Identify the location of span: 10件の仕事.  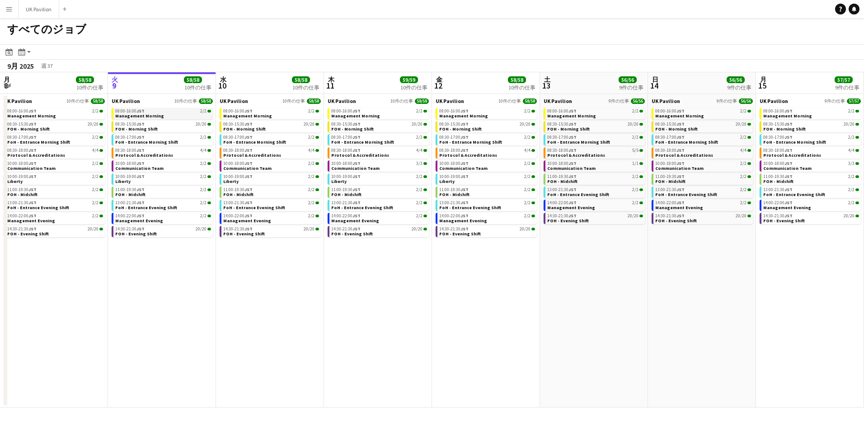
(78, 101).